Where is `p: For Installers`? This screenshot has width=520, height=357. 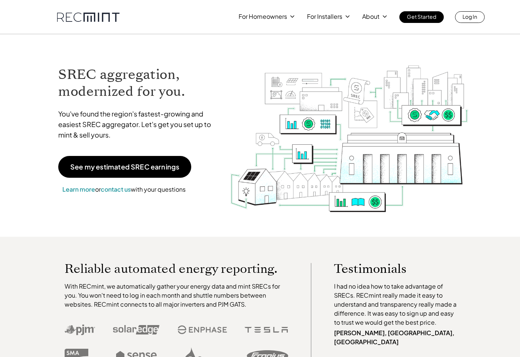
p: For Installers is located at coordinates (325, 17).